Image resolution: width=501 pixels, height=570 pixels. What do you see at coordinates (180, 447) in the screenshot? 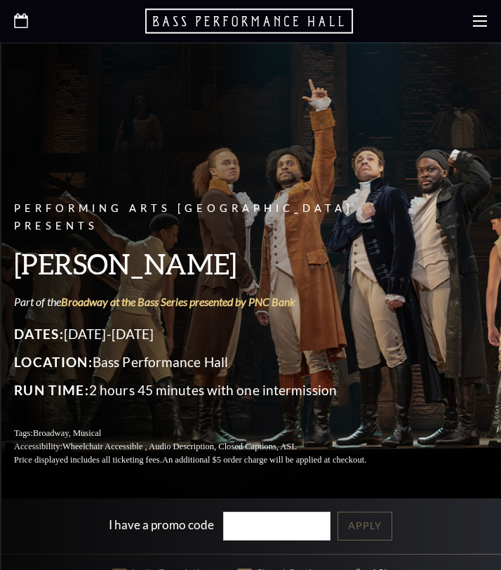
I see `span: Wheelchair Accessible , Audio Description, Closed Captions, ASL` at bounding box center [180, 447].